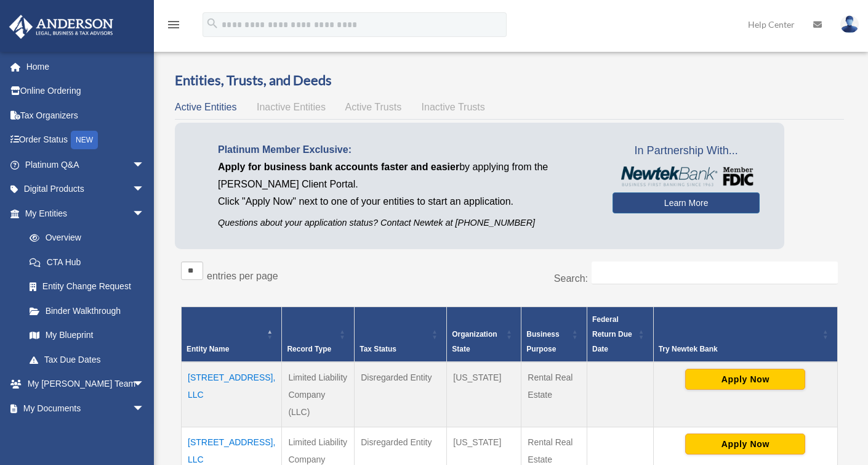  What do you see at coordinates (474, 342) in the screenshot?
I see `span: Organization State` at bounding box center [474, 342].